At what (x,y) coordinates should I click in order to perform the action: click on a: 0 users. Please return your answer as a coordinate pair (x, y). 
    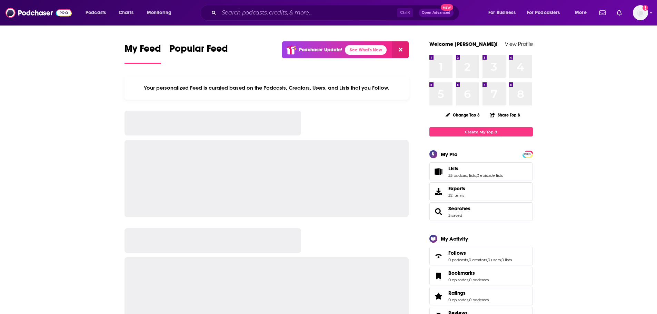
    Looking at the image, I should click on (494, 260).